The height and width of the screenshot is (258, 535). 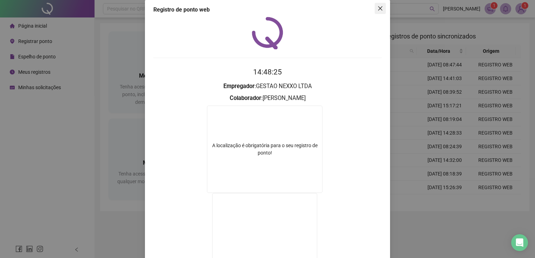 I want to click on time: 14:48:25, so click(x=267, y=72).